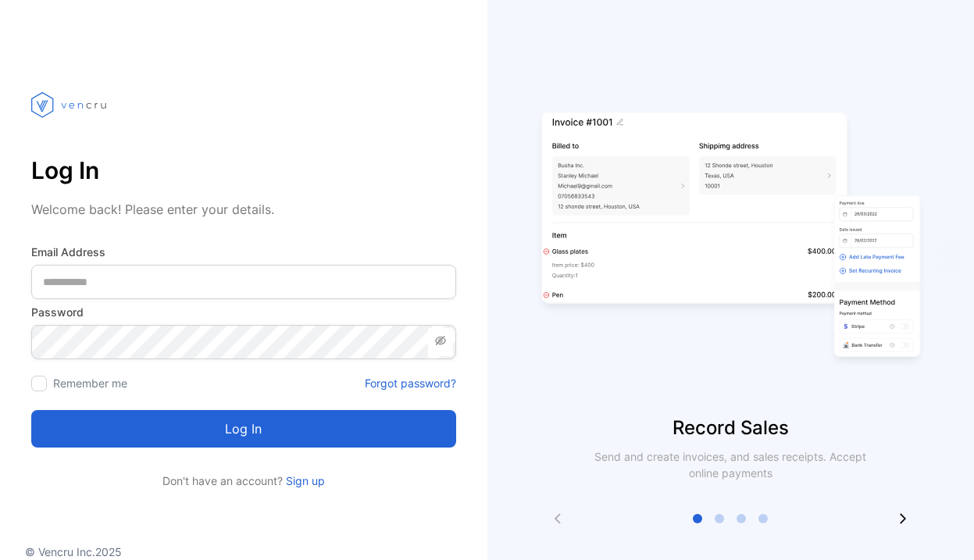 The image size is (974, 560). What do you see at coordinates (70, 105) in the screenshot?
I see `img: vencru logo` at bounding box center [70, 105].